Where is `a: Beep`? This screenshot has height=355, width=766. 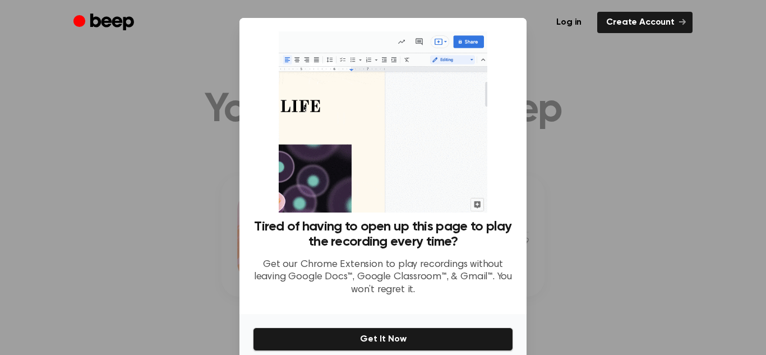
a: Beep is located at coordinates (105, 22).